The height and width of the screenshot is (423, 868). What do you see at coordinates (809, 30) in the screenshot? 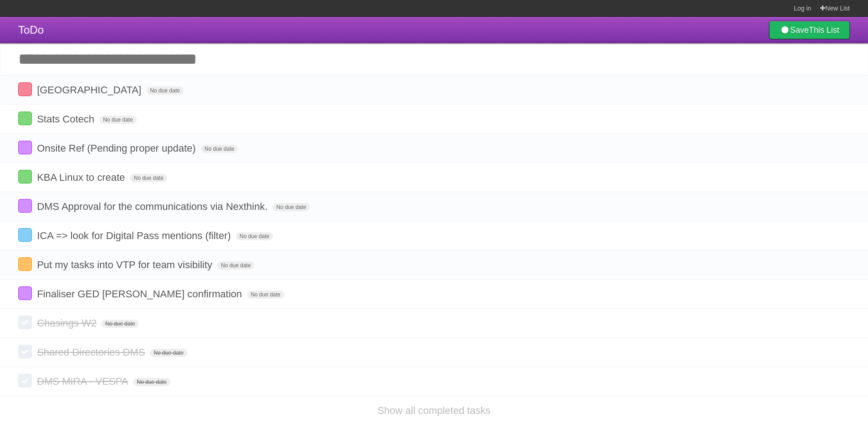
I see `a: SaveThis List` at bounding box center [809, 30].